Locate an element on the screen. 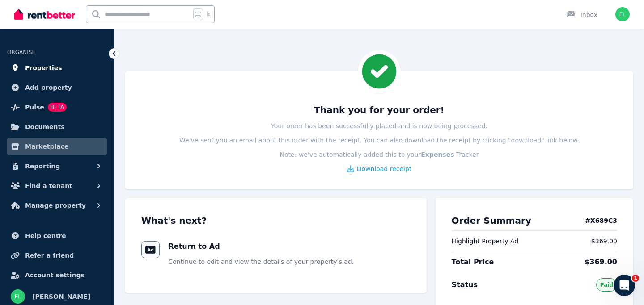 This screenshot has height=305, width=644. span: Download receipt is located at coordinates (384, 169).